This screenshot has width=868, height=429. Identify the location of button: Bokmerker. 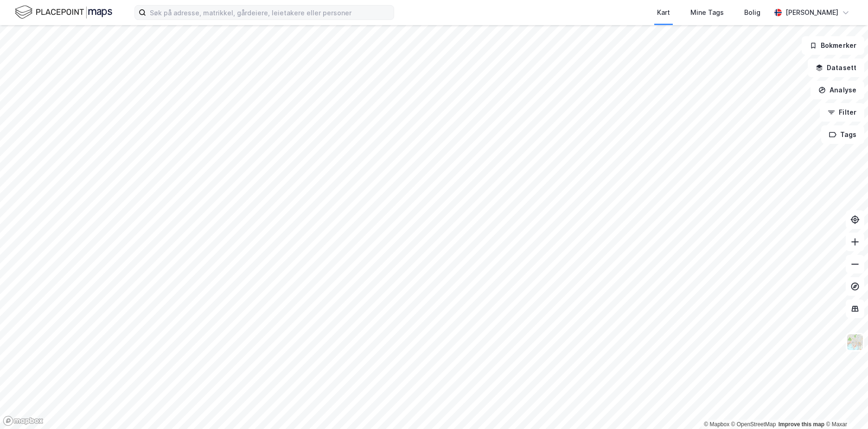
(833, 45).